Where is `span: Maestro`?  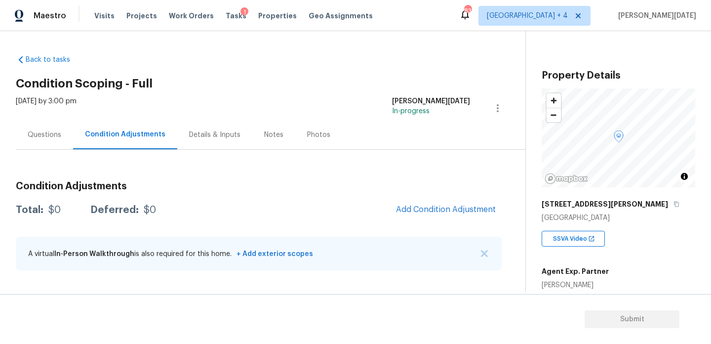
span: Maestro is located at coordinates (50, 16).